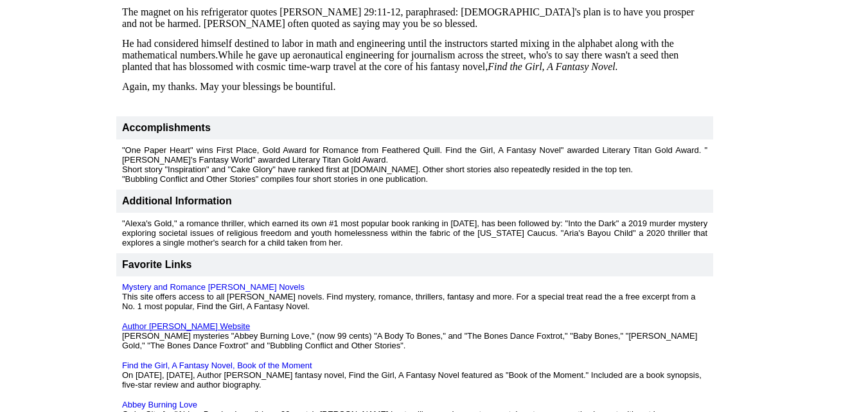  I want to click on a: Abbey Burning Love, so click(160, 404).